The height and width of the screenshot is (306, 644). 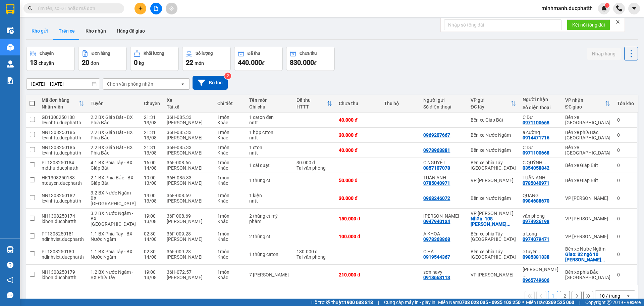 I want to click on div: Đã thu, so click(x=311, y=100).